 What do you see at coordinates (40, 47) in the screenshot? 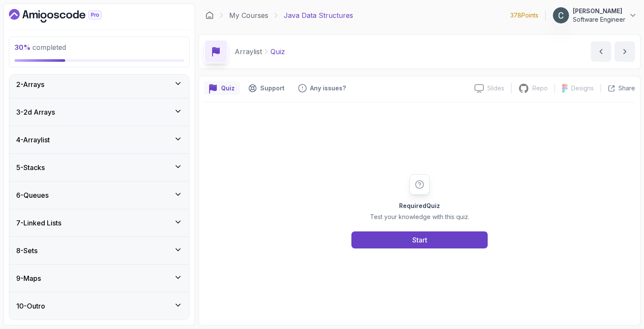
I see `span: completed` at bounding box center [40, 47].